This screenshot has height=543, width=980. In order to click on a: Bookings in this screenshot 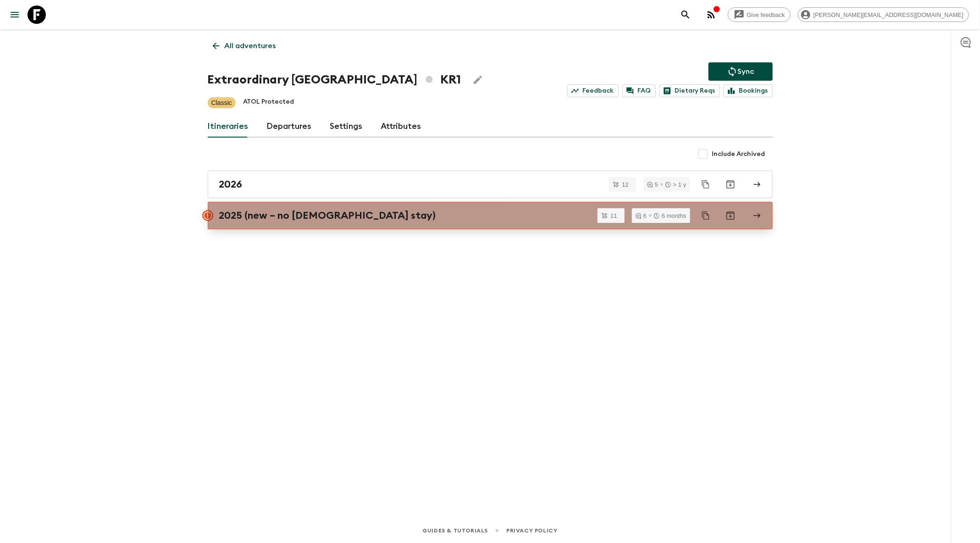, I will do `click(748, 91)`.